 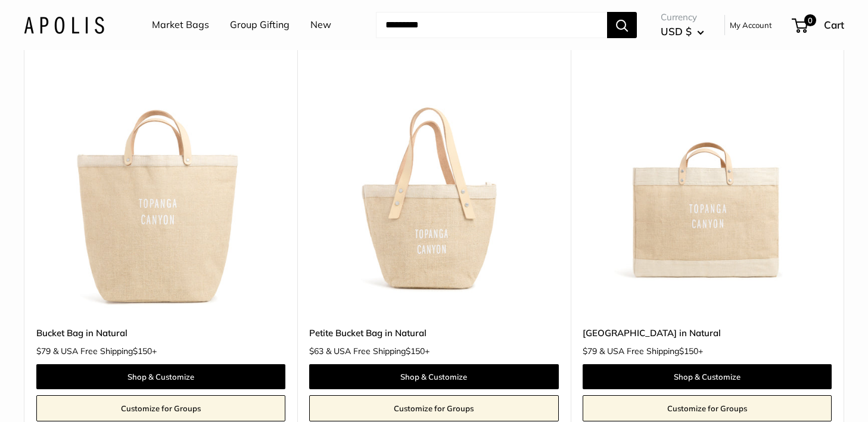 What do you see at coordinates (707, 190) in the screenshot?
I see `img: East West Market Bag in Natural` at bounding box center [707, 190].